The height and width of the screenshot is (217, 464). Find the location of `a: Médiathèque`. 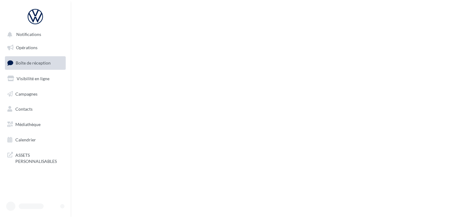

a: Médiathèque is located at coordinates (35, 124).